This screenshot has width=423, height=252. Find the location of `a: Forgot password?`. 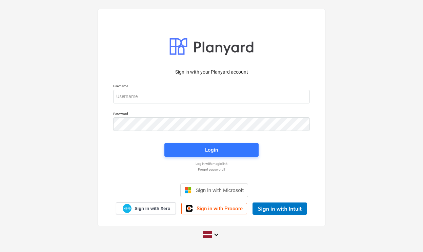

a: Forgot password? is located at coordinates (212, 169).